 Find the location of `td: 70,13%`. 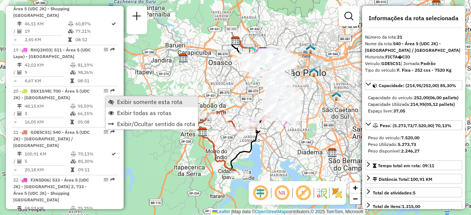

td: 70,13% is located at coordinates (94, 154).